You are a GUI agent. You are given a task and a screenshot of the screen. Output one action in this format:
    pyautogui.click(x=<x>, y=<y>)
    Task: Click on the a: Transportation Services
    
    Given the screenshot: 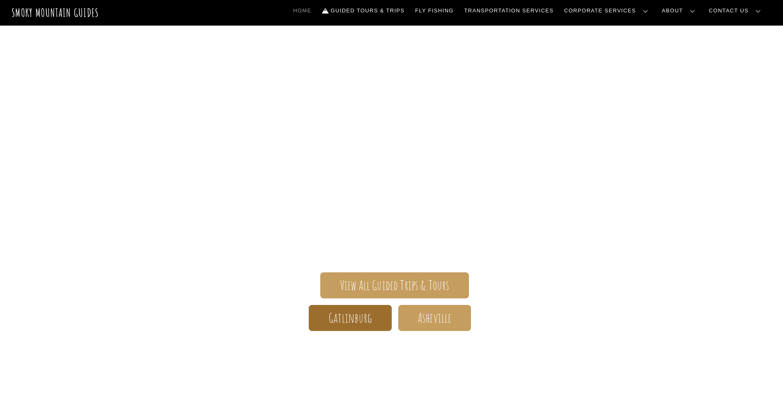 What is the action you would take?
    pyautogui.click(x=509, y=11)
    